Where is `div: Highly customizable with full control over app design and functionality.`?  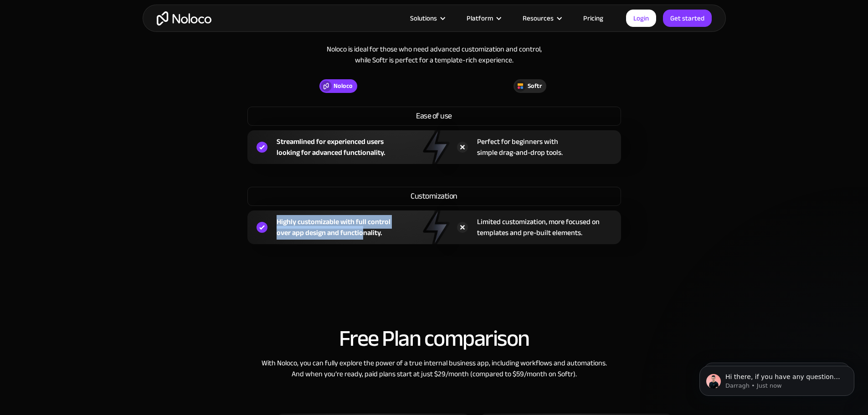
div: Highly customizable with full control over app design and functionality. is located at coordinates (334, 227).